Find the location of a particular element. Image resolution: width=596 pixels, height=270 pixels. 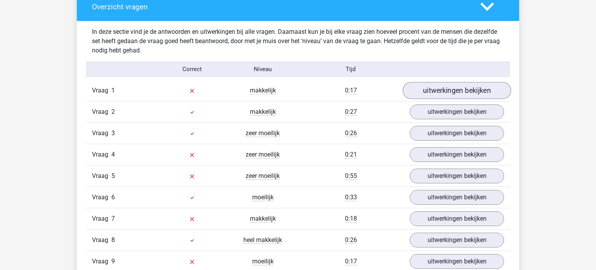

span: 9 is located at coordinates (113, 261).